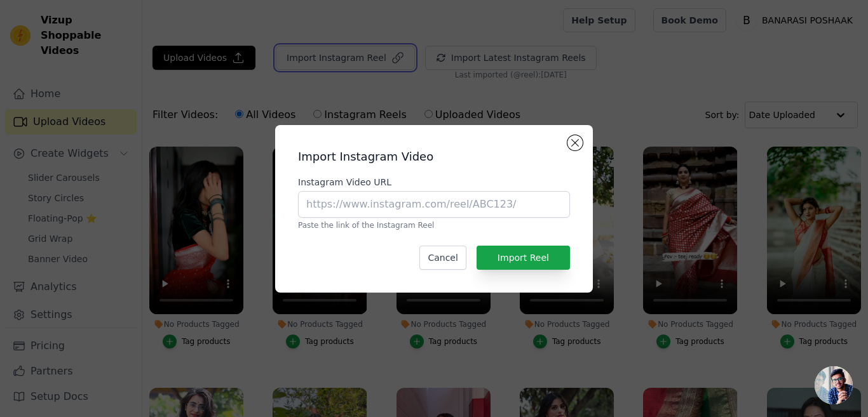  I want to click on p: Paste the link of the Instagram Reel, so click(434, 225).